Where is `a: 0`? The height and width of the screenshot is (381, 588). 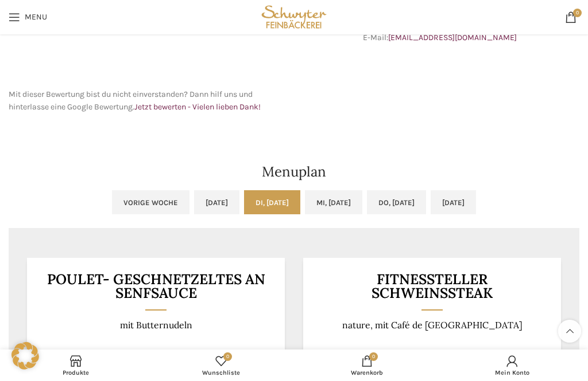
a: 0 is located at coordinates (571, 17).